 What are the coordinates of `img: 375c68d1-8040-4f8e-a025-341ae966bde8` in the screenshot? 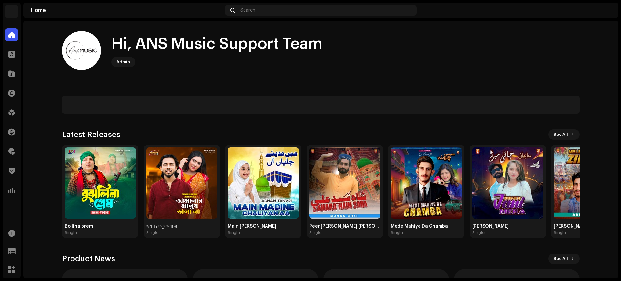 It's located at (263, 183).